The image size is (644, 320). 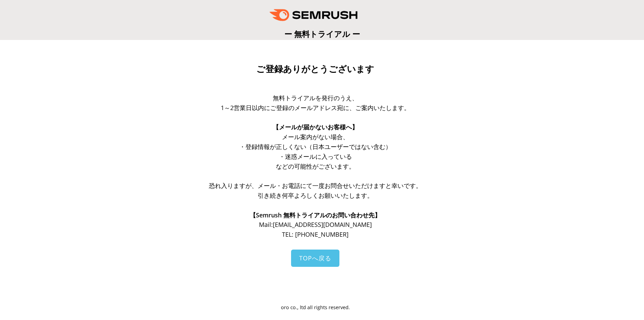 I want to click on span: 【Semrush 無料トライアルのお問い合わせ先】, so click(x=315, y=215).